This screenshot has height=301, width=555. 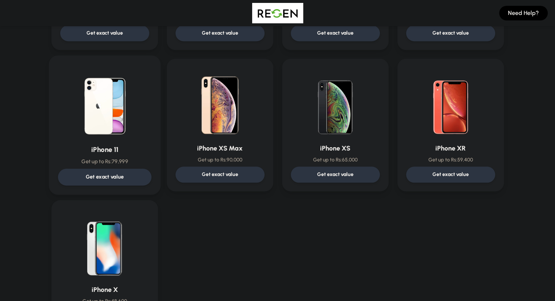 What do you see at coordinates (451, 160) in the screenshot?
I see `p: Get up to Rs: 59,400` at bounding box center [451, 160].